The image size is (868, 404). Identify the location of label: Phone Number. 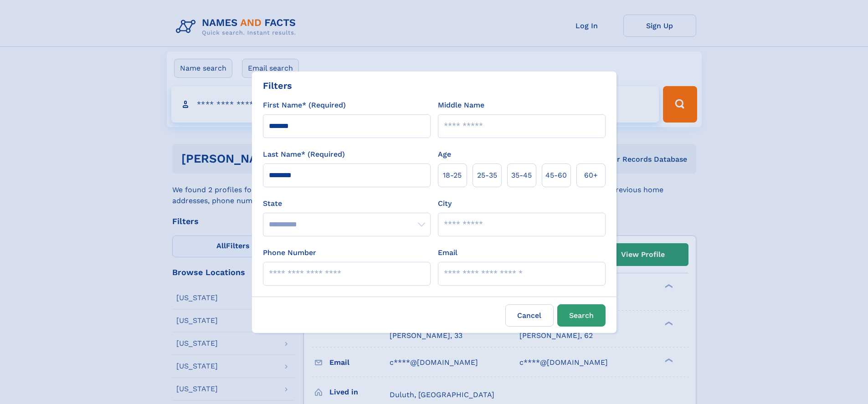
(289, 253).